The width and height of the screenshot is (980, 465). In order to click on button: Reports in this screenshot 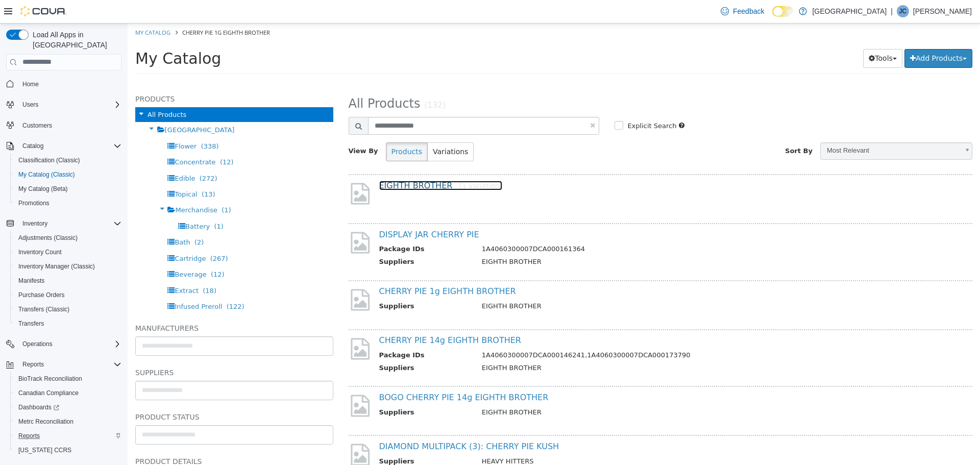, I will do `click(68, 436)`.